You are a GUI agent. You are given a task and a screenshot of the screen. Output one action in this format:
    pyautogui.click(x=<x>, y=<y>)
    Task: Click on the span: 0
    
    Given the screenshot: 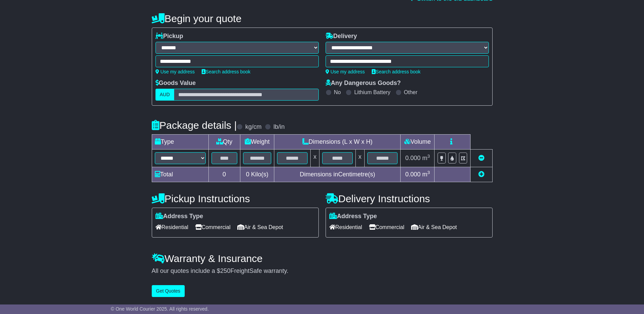 What is the action you would take?
    pyautogui.click(x=247, y=174)
    